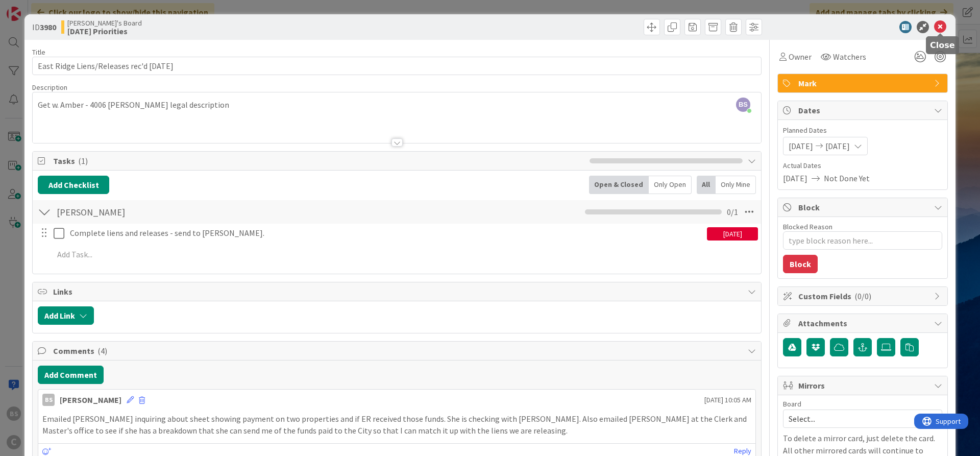 Image resolution: width=980 pixels, height=456 pixels. Describe the element at coordinates (849, 57) in the screenshot. I see `span: Watchers` at that location.